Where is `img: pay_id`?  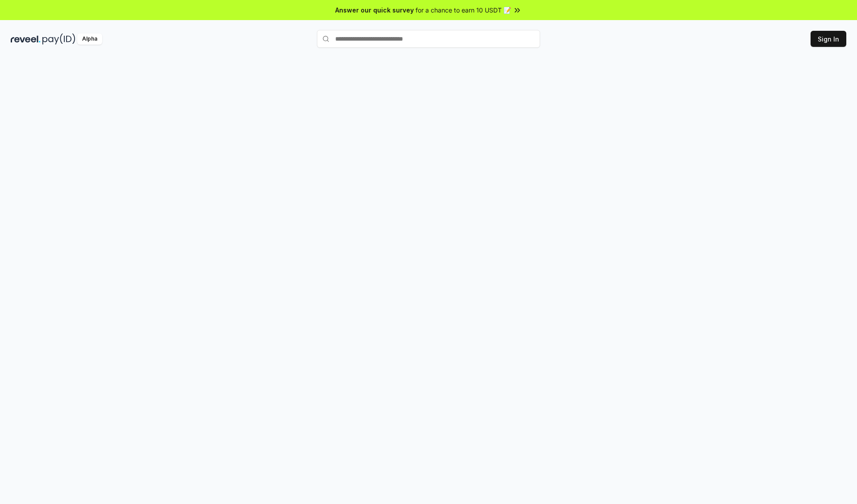 img: pay_id is located at coordinates (59, 39).